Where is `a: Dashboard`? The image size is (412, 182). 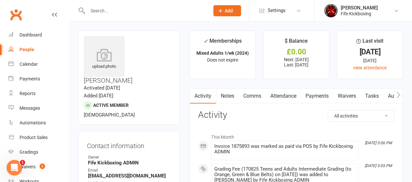 a: Dashboard is located at coordinates (38, 35).